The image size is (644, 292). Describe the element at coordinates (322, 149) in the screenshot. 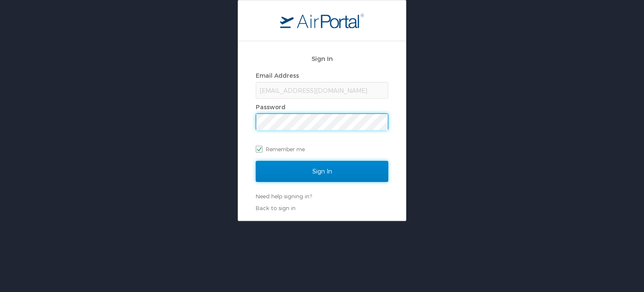

I see `label: Remember me` at that location.